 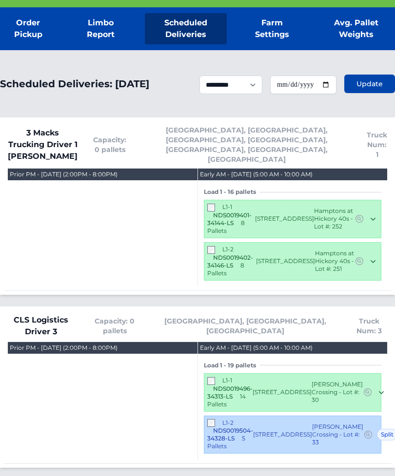 I want to click on a: Scheduled Deliveries, so click(x=186, y=29).